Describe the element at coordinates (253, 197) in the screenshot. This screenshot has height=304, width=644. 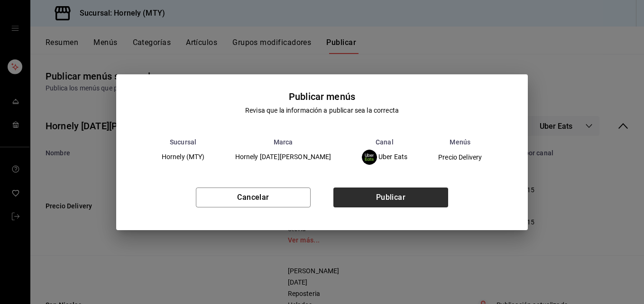
I see `button: Cancelar` at that location.